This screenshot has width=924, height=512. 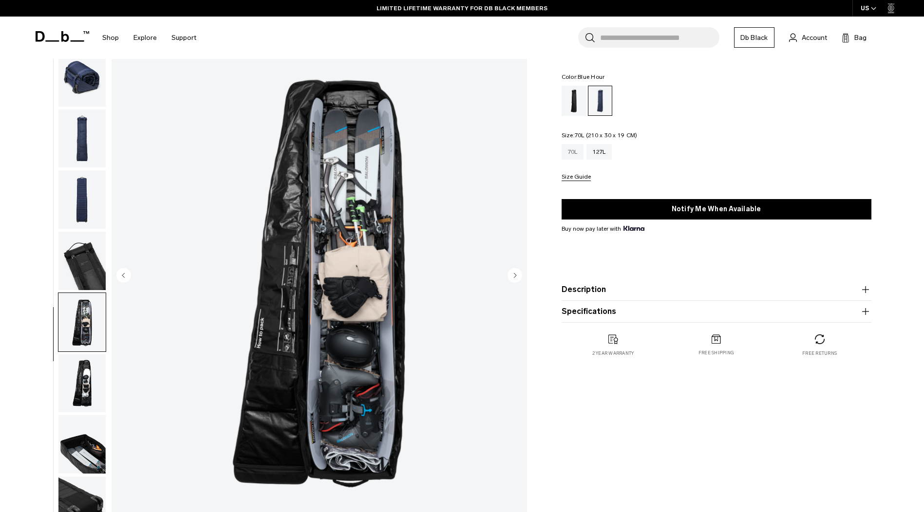 What do you see at coordinates (184, 37) in the screenshot?
I see `a: Support` at bounding box center [184, 37].